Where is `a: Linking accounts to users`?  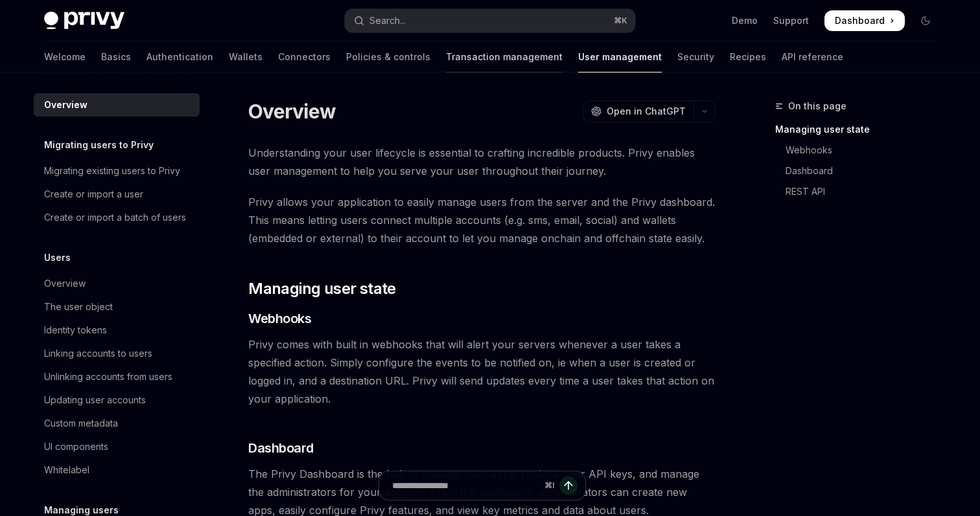 a: Linking accounts to users is located at coordinates (117, 353).